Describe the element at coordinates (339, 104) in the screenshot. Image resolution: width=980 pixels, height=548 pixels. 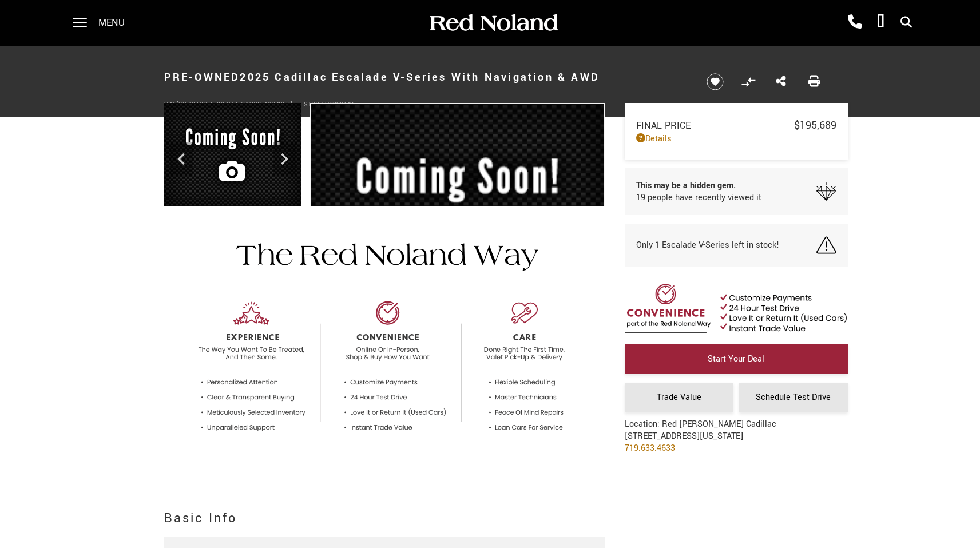
I see `span: UC330443` at that location.